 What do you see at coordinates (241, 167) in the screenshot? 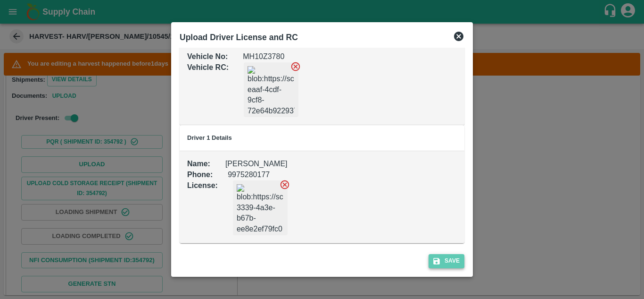
I see `div: 9975280177` at bounding box center [241, 167].